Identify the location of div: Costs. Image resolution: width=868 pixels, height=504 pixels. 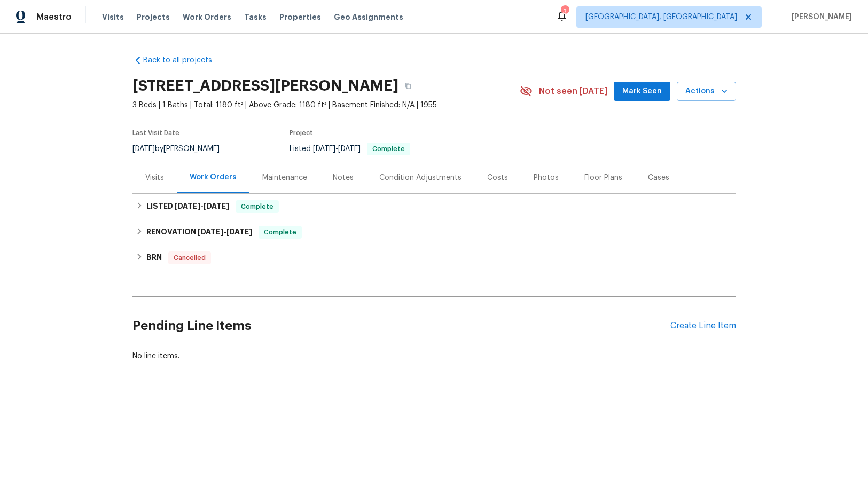
(497, 178).